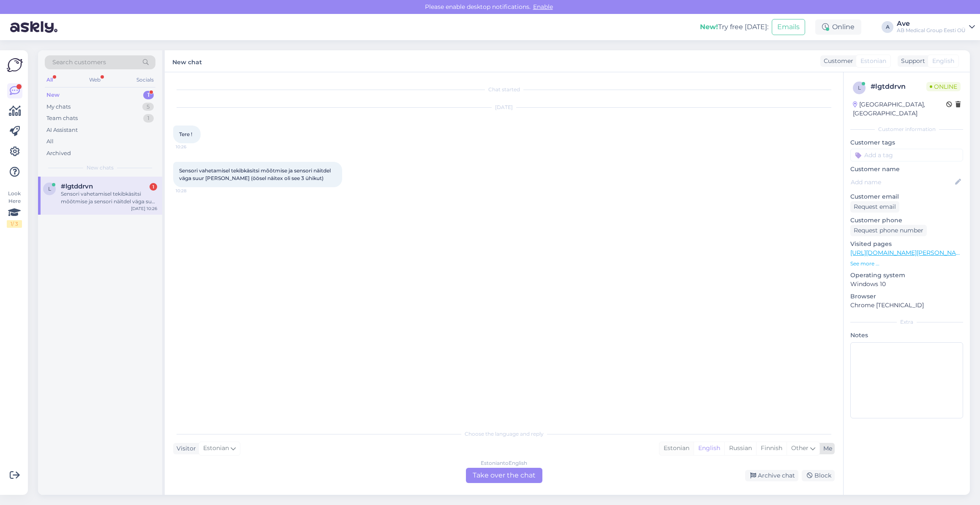  I want to click on p: Customer email, so click(907, 196).